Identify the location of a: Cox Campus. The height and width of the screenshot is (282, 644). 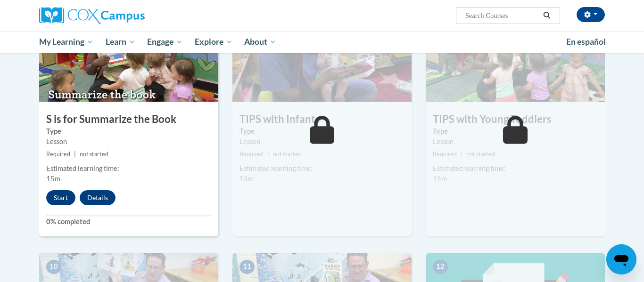
(128, 15).